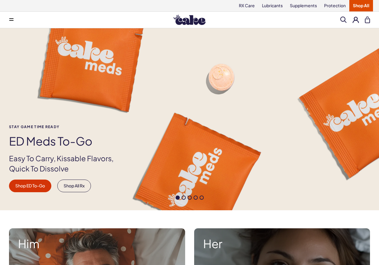 The width and height of the screenshot is (379, 265). Describe the element at coordinates (66, 126) in the screenshot. I see `span: Stay Game time ready` at that location.